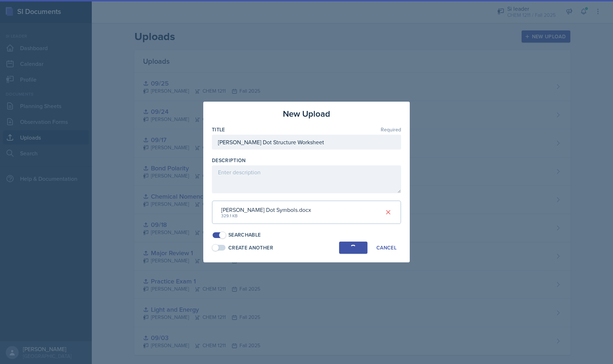 This screenshot has width=613, height=364. I want to click on div: Searchable, so click(244, 235).